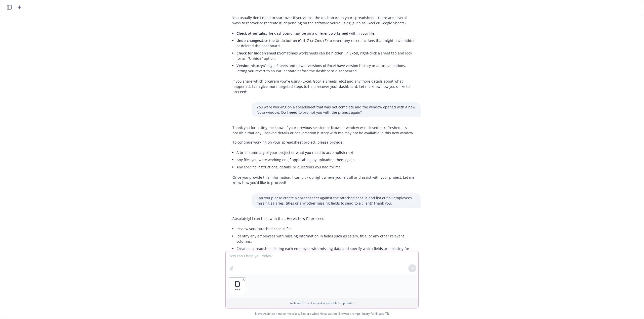  What do you see at coordinates (326, 251) in the screenshot?
I see `li: Create a spreadsheet listing each employee with missing data and specify which fields are missing...` at bounding box center [326, 251].